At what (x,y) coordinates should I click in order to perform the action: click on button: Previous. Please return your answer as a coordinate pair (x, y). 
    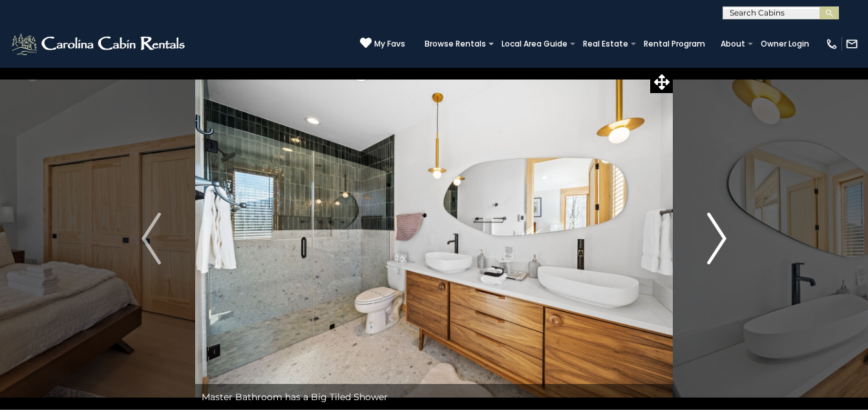
    Looking at the image, I should click on (151, 239).